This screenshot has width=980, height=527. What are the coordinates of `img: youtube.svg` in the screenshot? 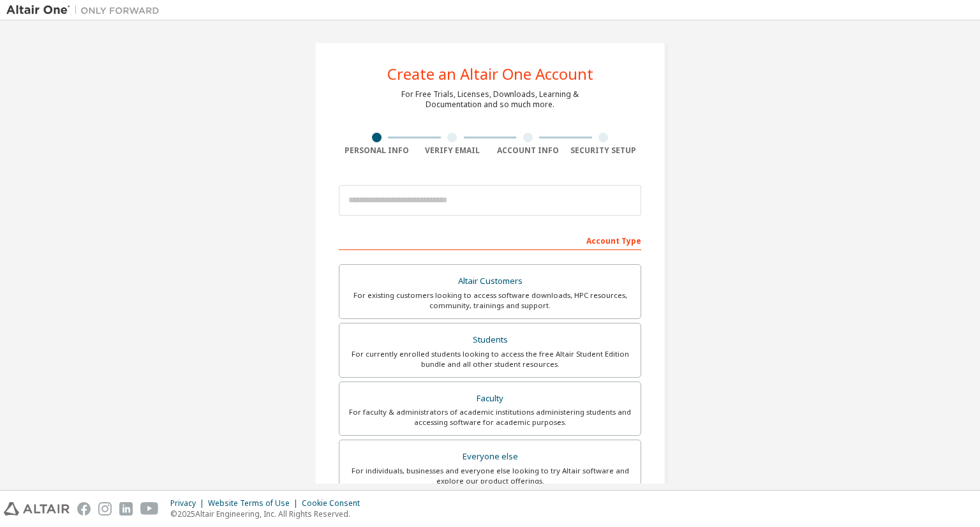 It's located at (149, 509).